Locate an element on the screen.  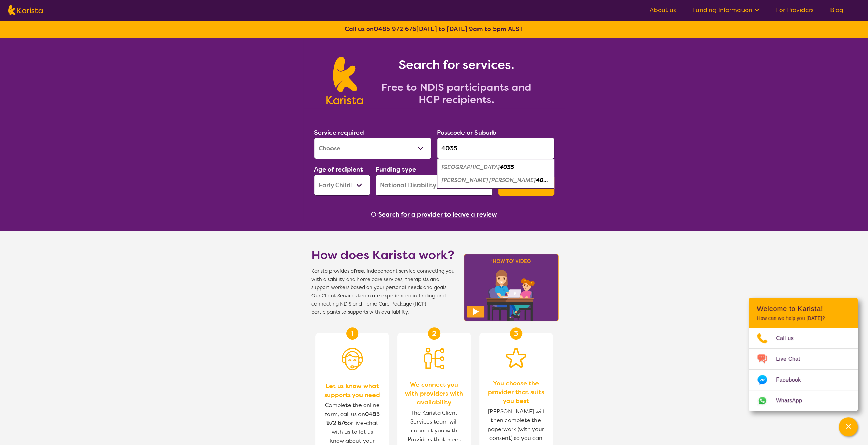
a: About us is located at coordinates (662, 10).